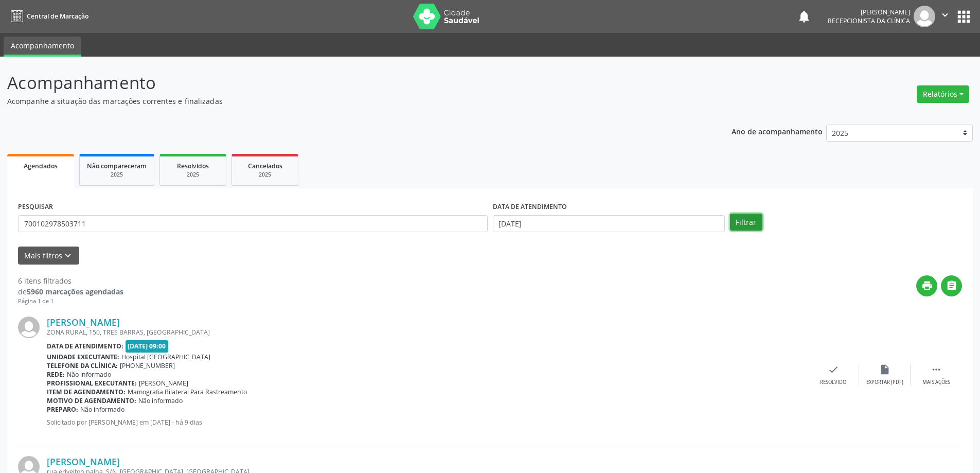 Image resolution: width=980 pixels, height=473 pixels. What do you see at coordinates (885, 382) in the screenshot?
I see `div: Exportar (PDF)` at bounding box center [885, 382].